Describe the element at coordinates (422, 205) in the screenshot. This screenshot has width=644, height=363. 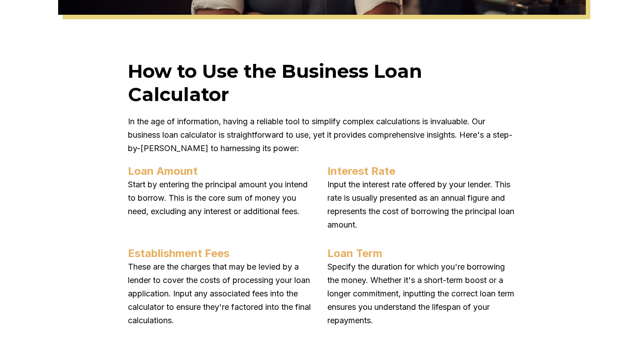
I see `p: Input the interest rate offered by your lender. This rate is usually presented as an annual figur...` at that location.